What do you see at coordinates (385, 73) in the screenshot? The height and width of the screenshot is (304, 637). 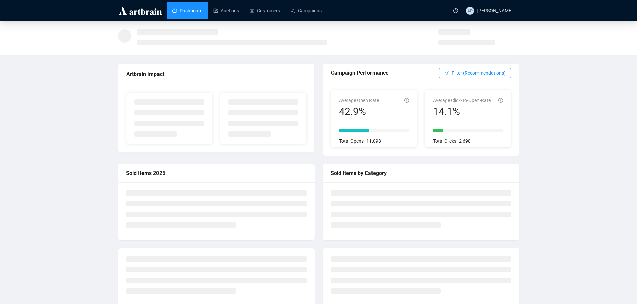 I see `div: Campaign Performance` at bounding box center [385, 73].